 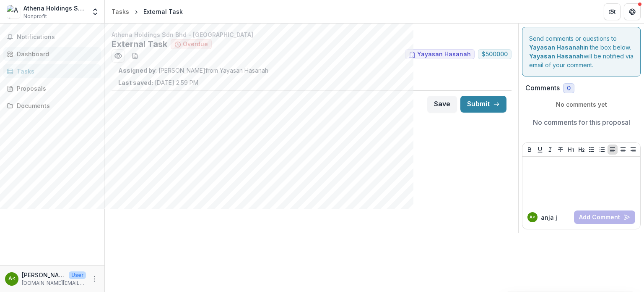 I want to click on div: Proposals, so click(x=56, y=88).